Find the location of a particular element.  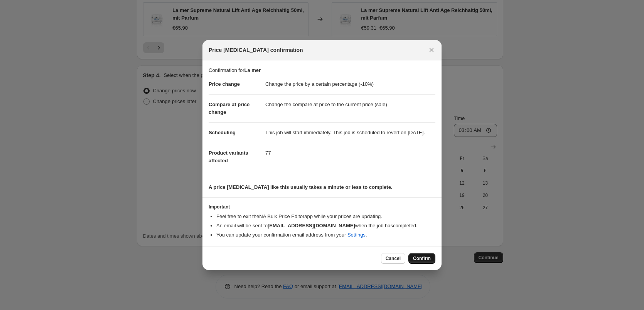

button: Close is located at coordinates (431, 50).